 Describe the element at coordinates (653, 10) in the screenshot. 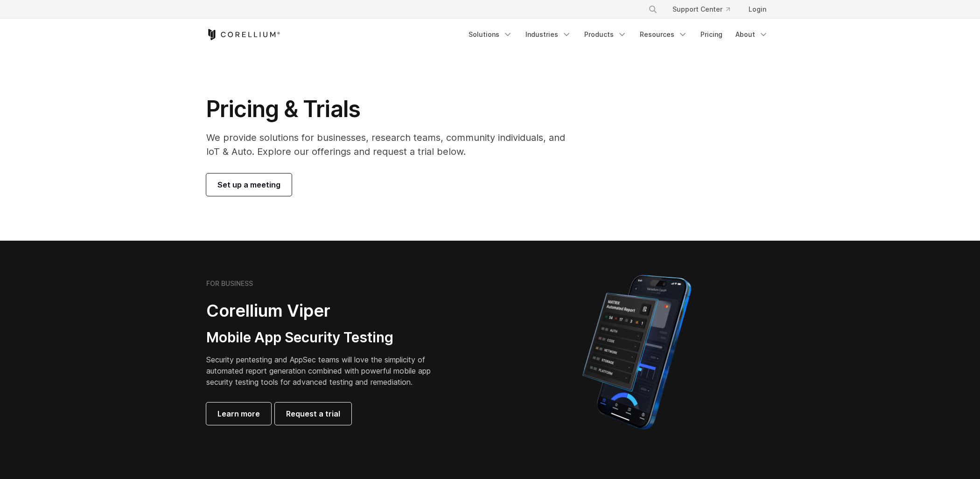

I see `button: Search` at that location.